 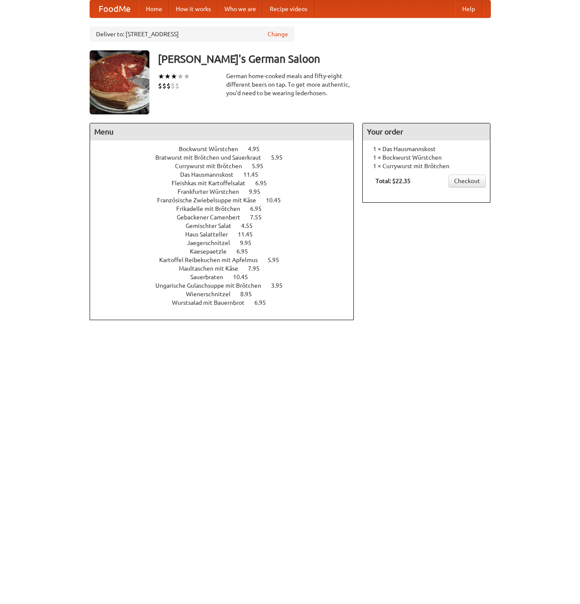 I want to click on a: Haus Salatteller 11.45, so click(x=227, y=234).